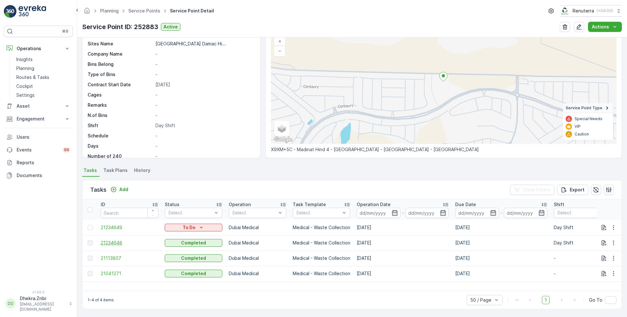 The height and width of the screenshot is (317, 627). Describe the element at coordinates (172, 205) in the screenshot. I see `p: Status` at that location.